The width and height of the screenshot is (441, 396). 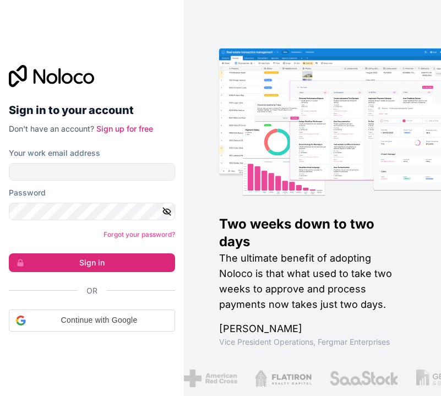 I want to click on h1: Vice President Operations , Fergmar Enterprises, so click(x=312, y=342).